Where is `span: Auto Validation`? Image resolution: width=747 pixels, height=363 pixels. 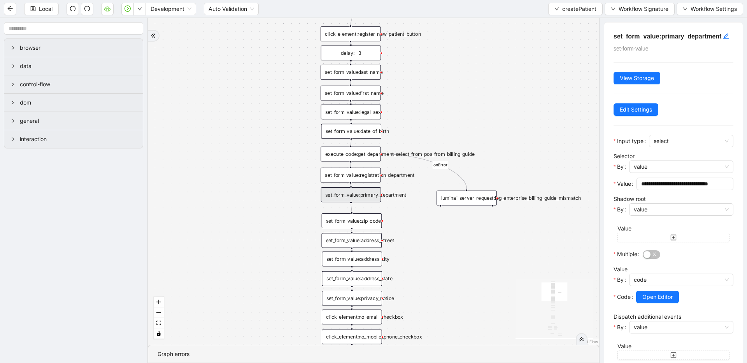
span: Auto Validation is located at coordinates (231, 9).